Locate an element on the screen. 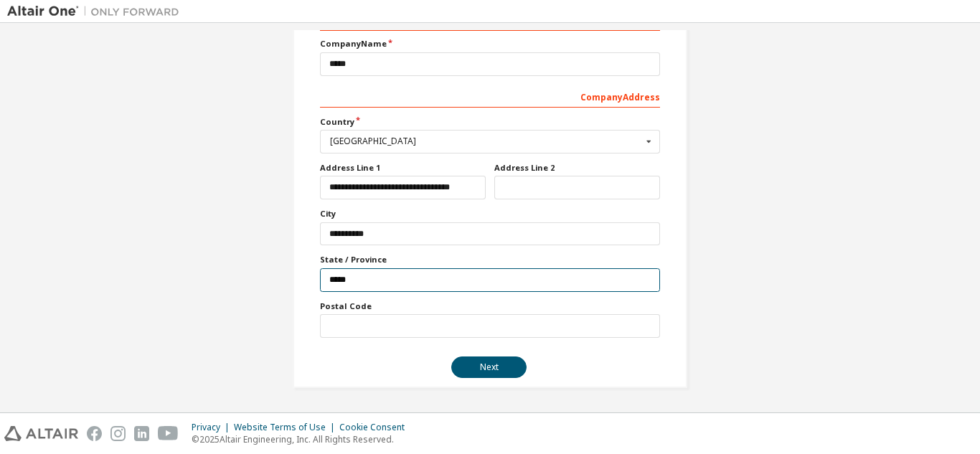 This screenshot has height=454, width=980. div: Cookie Consent is located at coordinates (375, 427).